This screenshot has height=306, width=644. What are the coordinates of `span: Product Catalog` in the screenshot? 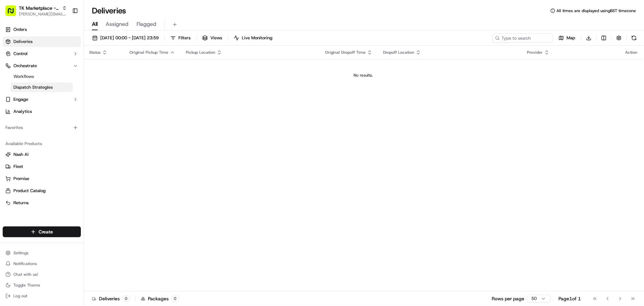 It's located at (30, 191).